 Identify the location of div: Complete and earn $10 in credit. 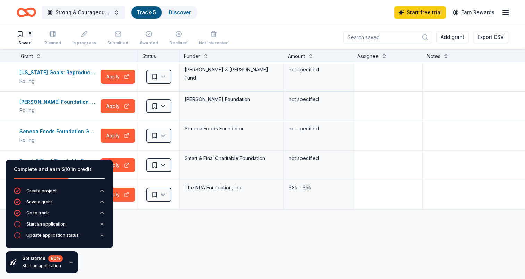
(59, 169).